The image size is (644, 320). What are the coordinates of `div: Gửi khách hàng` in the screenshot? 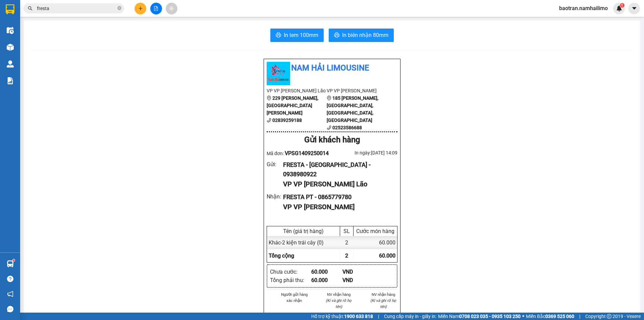 It's located at (332, 140).